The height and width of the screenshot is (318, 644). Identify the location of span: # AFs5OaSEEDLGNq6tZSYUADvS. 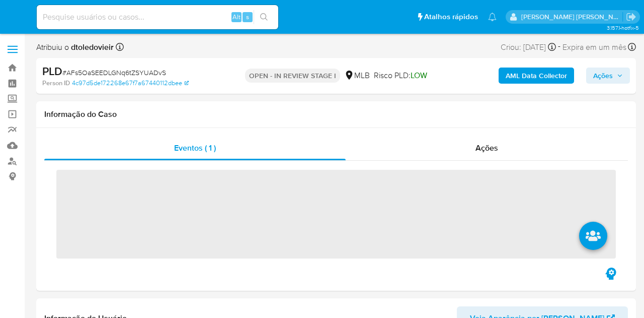
(115, 72).